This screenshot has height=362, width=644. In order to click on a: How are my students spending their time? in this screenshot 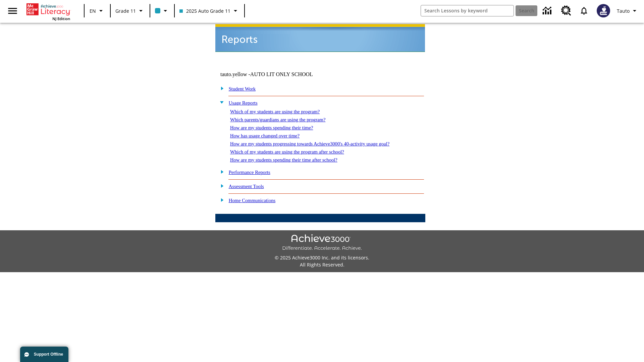, I will do `click(271, 128)`.